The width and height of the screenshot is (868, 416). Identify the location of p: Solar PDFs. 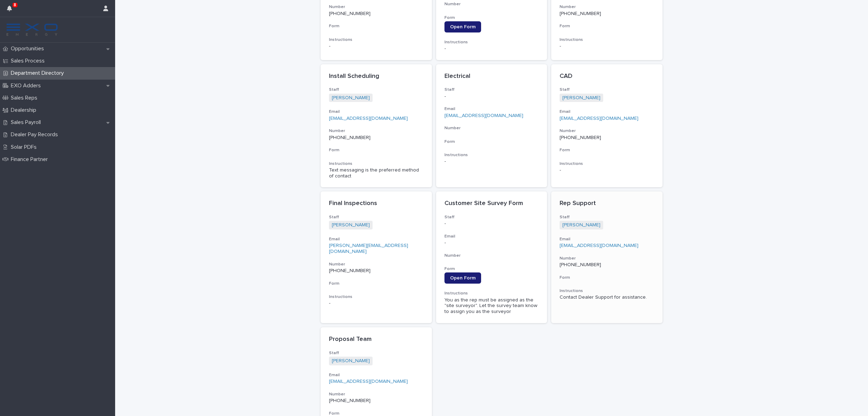
(25, 147).